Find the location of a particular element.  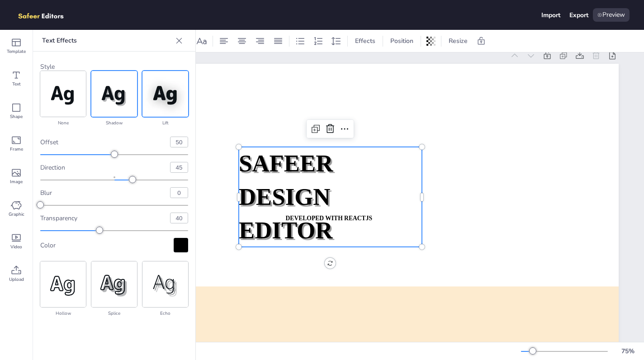

div: none is located at coordinates (63, 123).